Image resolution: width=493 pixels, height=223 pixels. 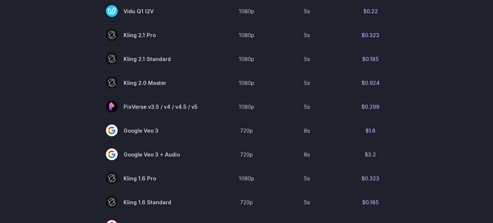 What do you see at coordinates (152, 83) in the screenshot?
I see `span: Kling 2.0 Master` at bounding box center [152, 83].